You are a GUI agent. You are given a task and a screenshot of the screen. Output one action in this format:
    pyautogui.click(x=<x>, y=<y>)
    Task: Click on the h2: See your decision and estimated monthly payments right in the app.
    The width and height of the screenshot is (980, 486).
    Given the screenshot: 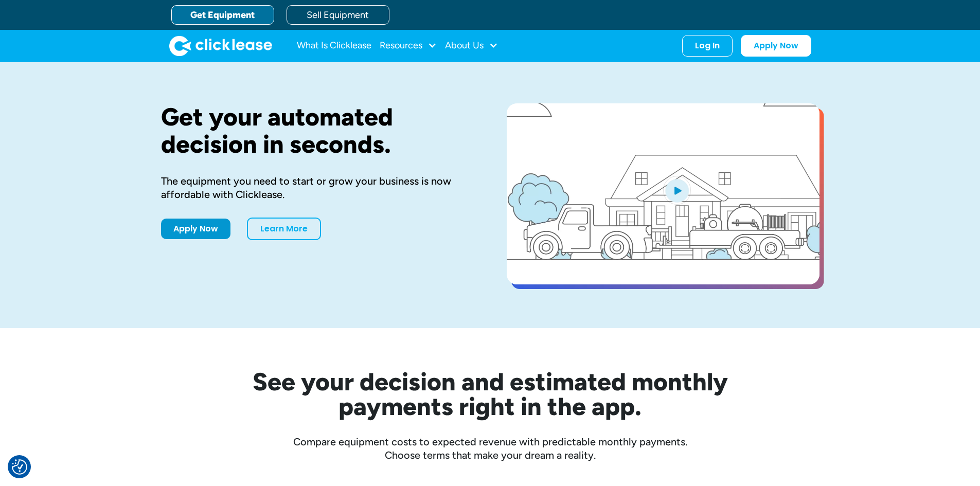 What is the action you would take?
    pyautogui.click(x=490, y=394)
    